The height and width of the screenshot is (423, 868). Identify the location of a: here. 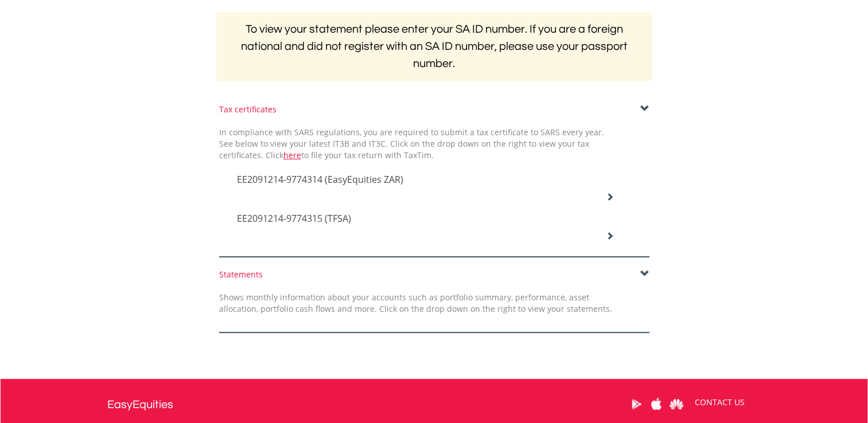
(292, 155).